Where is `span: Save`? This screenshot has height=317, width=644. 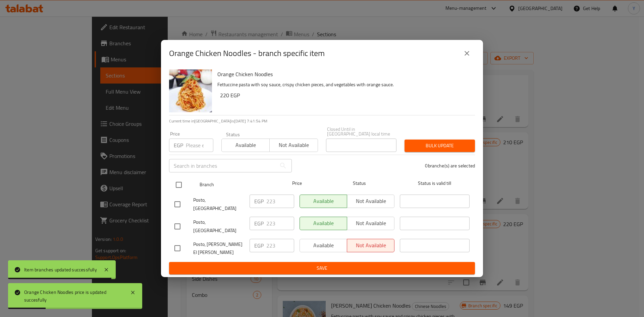 span: Save is located at coordinates (322, 268).